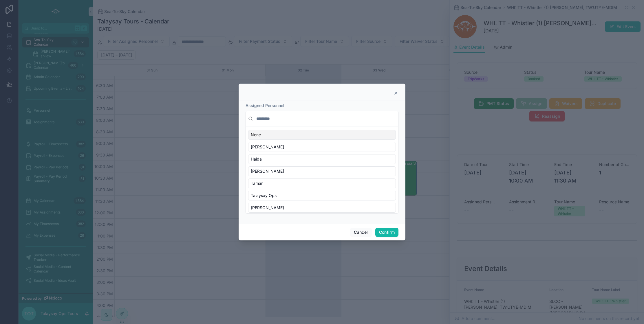 This screenshot has width=644, height=324. I want to click on span: Assigned Personnel, so click(265, 106).